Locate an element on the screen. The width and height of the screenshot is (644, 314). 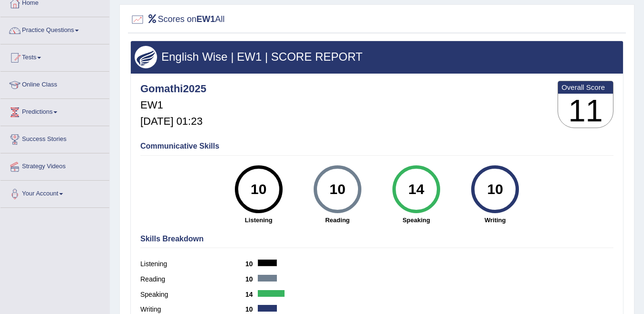
img: wings.png is located at coordinates (145, 57).